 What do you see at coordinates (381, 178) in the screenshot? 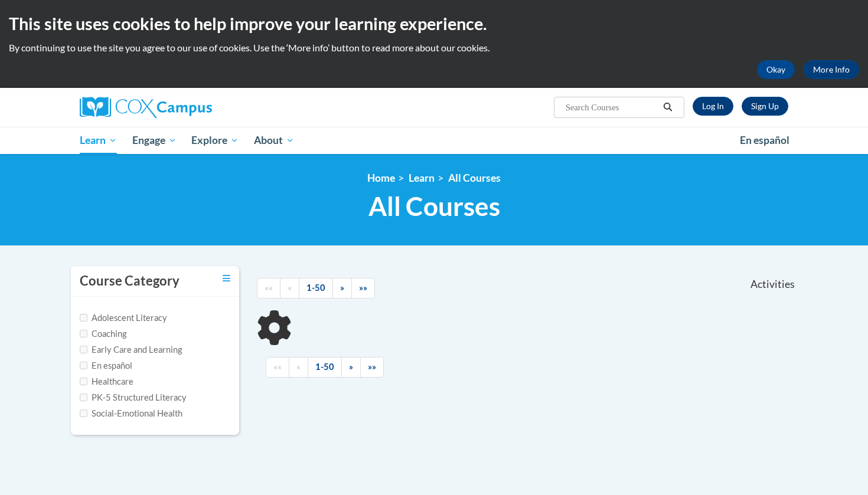
I see `a: Home` at bounding box center [381, 178].